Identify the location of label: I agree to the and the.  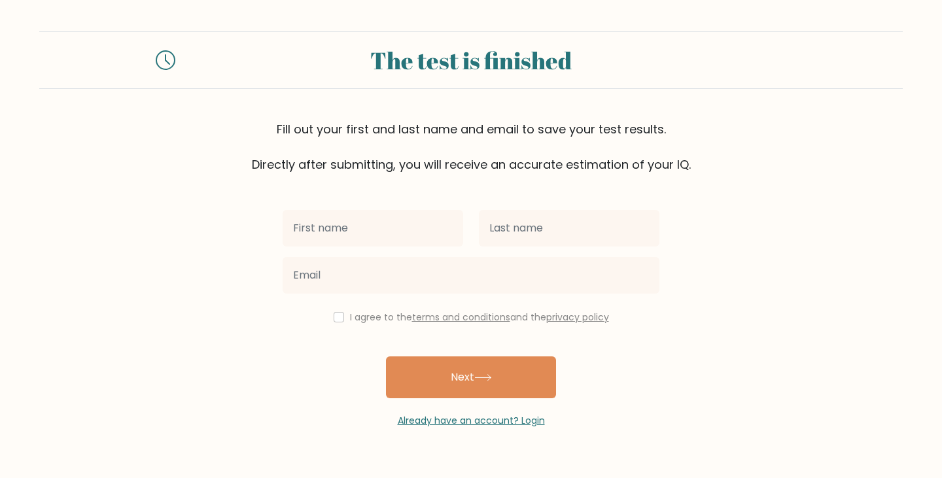
(480, 317).